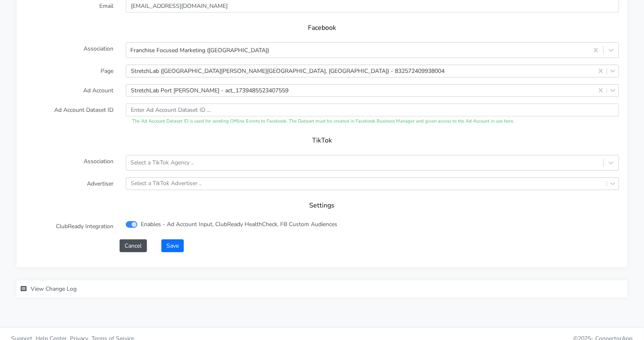 The image size is (644, 340). What do you see at coordinates (322, 205) in the screenshot?
I see `h5: Settings` at bounding box center [322, 205].